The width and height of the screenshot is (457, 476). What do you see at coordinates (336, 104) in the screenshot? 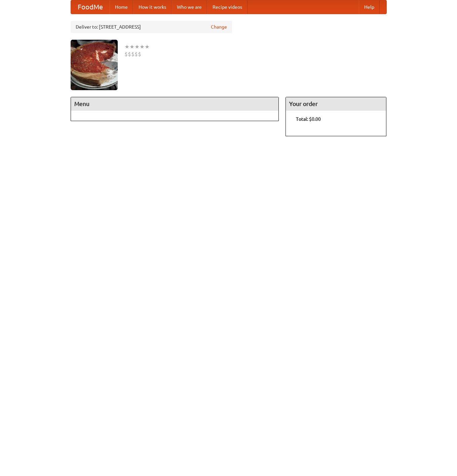
I see `h4: Your order` at bounding box center [336, 104].